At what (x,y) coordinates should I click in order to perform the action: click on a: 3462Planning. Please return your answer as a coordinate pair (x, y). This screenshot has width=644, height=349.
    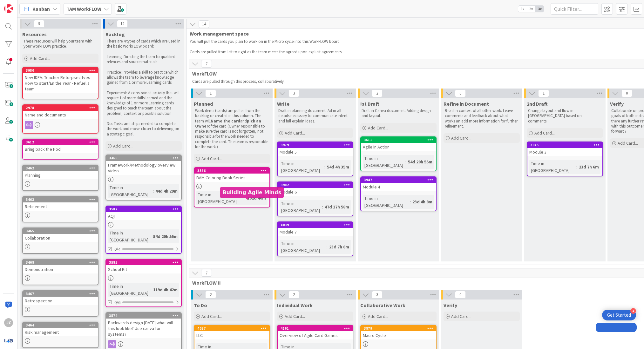
    Looking at the image, I should click on (60, 178).